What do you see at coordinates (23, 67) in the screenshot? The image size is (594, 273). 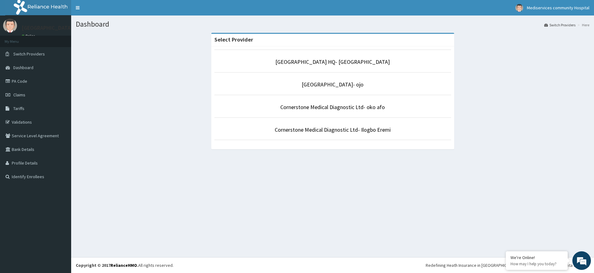 I see `span: Dashboard` at bounding box center [23, 67].